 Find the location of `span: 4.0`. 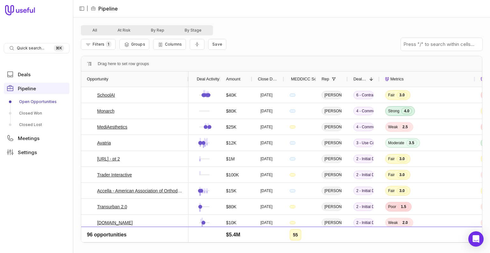

span: 4.0 is located at coordinates (407, 111).